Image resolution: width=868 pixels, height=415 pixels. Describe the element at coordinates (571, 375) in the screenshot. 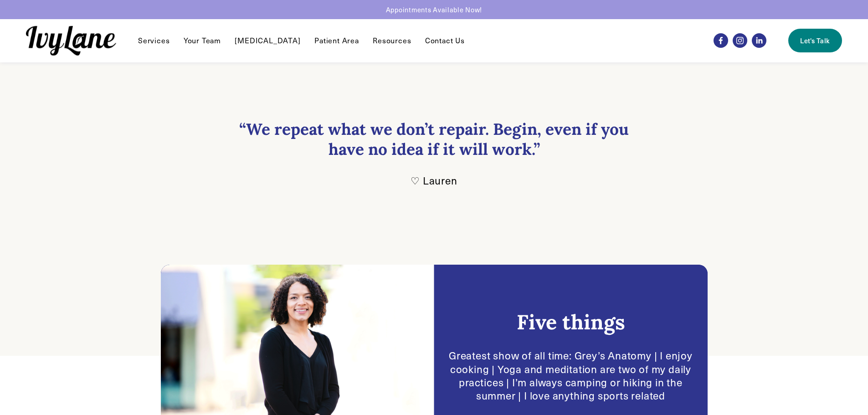

I see `p: Greatest show of all time: Grey’s Anatomy | I enjoy cooking | Yoga and meditation are two of my d...` at that location.